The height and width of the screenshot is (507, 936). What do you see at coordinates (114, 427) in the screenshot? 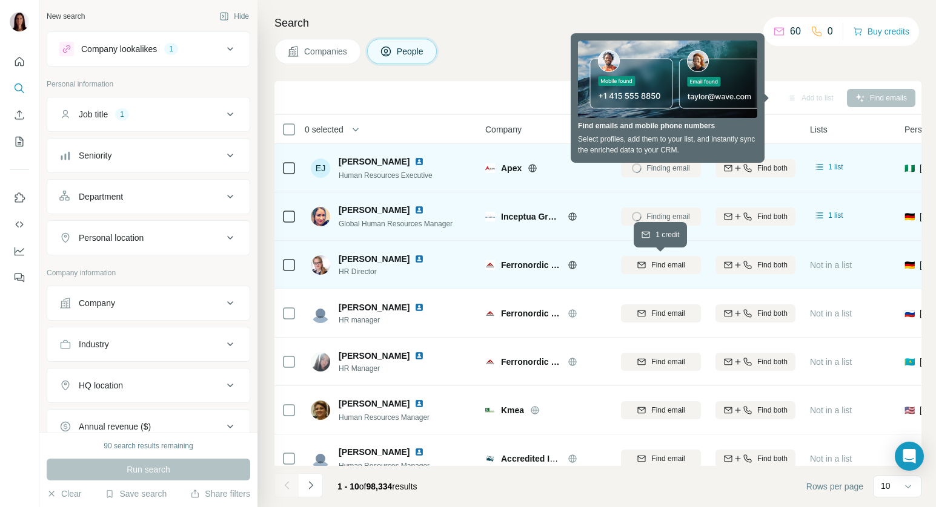
I see `div: Annual revenue ($)` at bounding box center [114, 427].